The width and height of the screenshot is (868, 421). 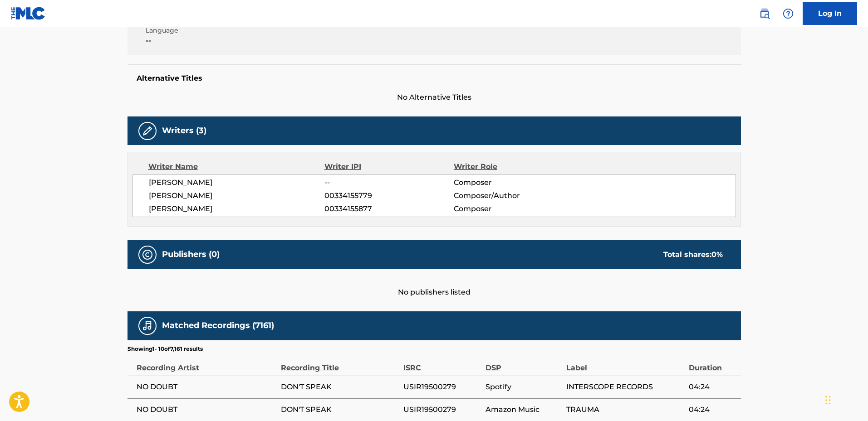 I want to click on span: Spotify, so click(x=524, y=387).